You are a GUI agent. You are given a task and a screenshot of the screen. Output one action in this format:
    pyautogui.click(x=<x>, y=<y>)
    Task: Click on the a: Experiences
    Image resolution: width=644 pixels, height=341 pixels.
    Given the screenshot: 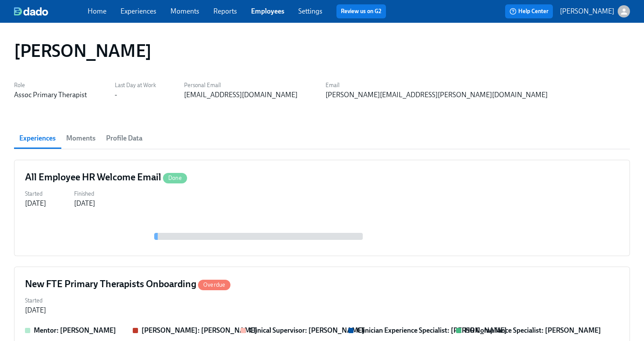 What is the action you would take?
    pyautogui.click(x=138, y=11)
    